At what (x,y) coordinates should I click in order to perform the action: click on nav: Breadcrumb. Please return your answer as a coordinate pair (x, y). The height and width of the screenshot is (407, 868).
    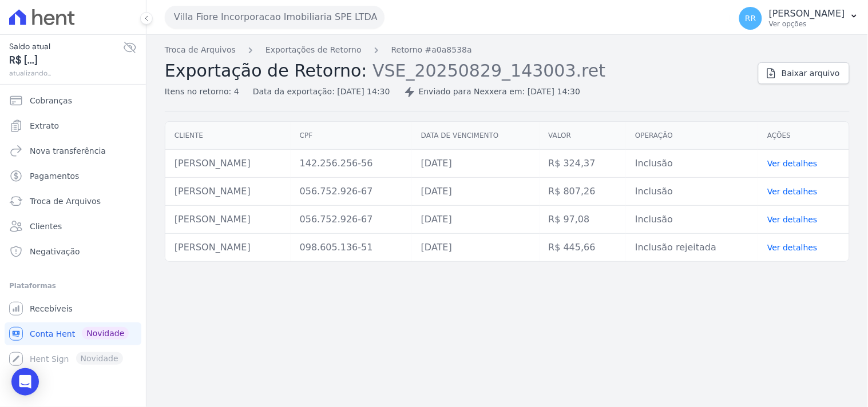
    Looking at the image, I should click on (457, 49).